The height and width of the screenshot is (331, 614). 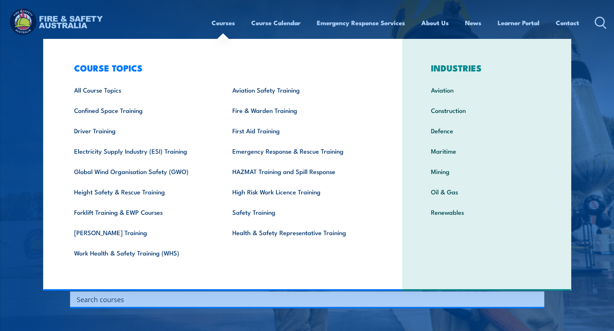 I want to click on a: Renewables, so click(x=486, y=212).